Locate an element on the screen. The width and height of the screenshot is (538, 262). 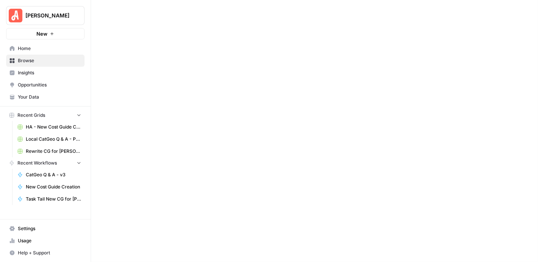
span: New is located at coordinates (42, 34).